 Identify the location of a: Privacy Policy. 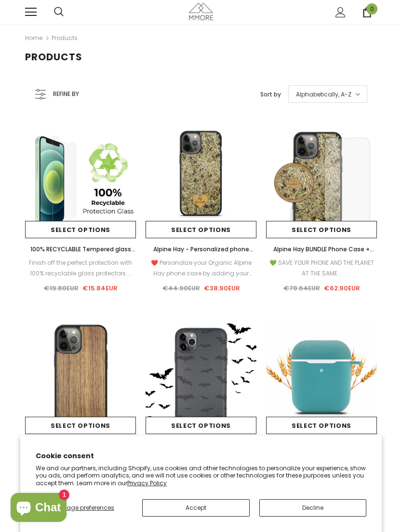
(147, 483).